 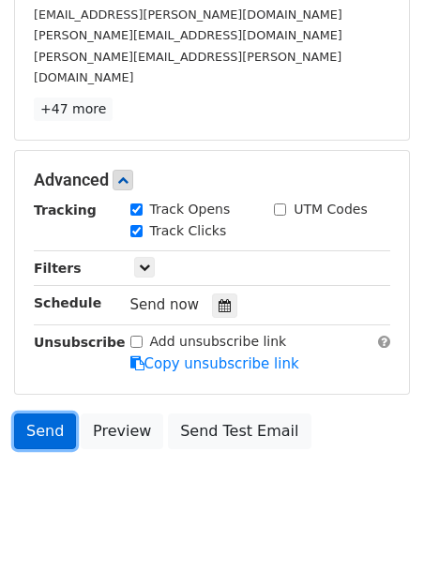 What do you see at coordinates (190, 209) in the screenshot?
I see `label: Track Opens` at bounding box center [190, 209].